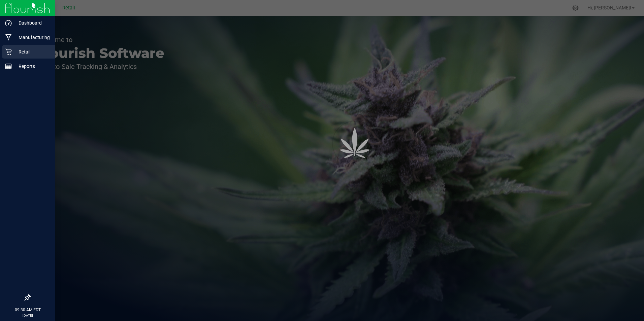 Image resolution: width=644 pixels, height=321 pixels. I want to click on p: Reports, so click(32, 66).